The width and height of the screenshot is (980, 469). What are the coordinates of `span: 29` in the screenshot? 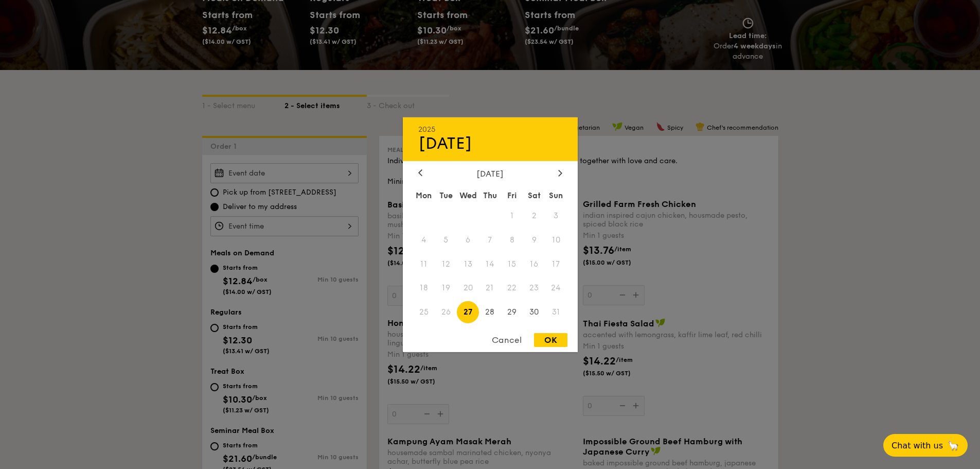 It's located at (512, 312).